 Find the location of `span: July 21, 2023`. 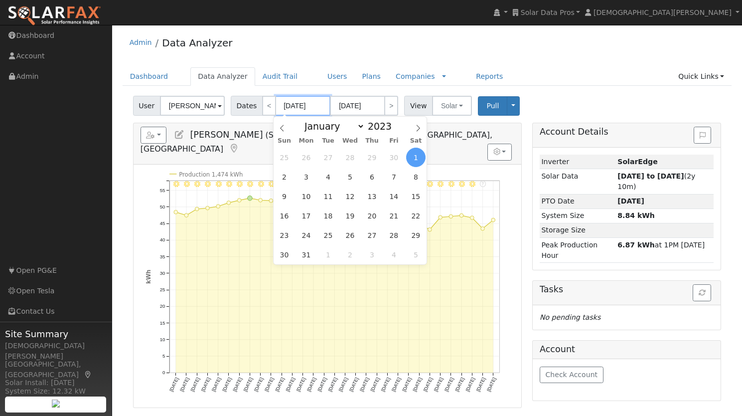

span: July 21, 2023 is located at coordinates (394, 215).